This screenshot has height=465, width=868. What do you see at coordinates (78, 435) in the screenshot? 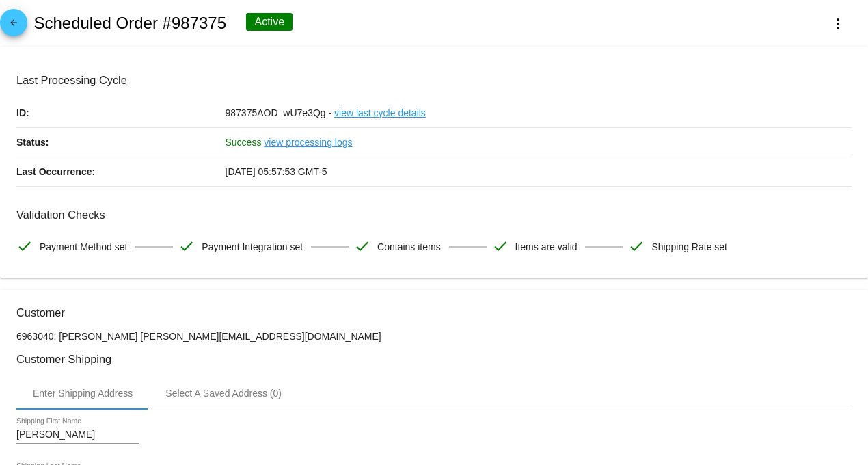
I see `input: Shipping First Name` at bounding box center [78, 435].